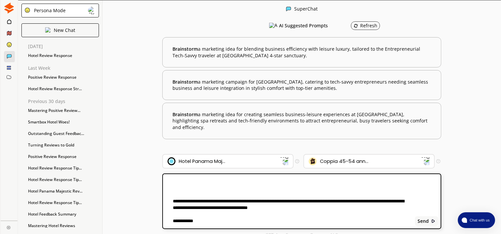  What do you see at coordinates (356, 26) in the screenshot?
I see `img: Refresh` at bounding box center [356, 26].